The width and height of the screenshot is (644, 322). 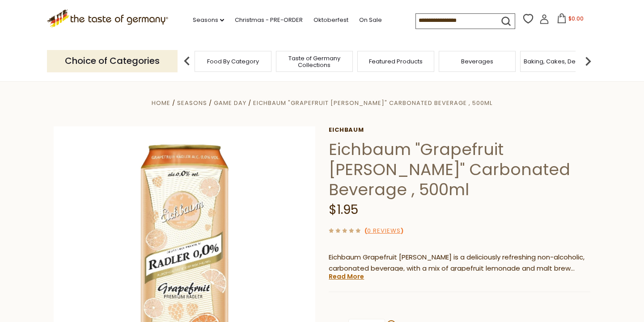 What do you see at coordinates (269, 20) in the screenshot?
I see `a: Christmas - PRE-ORDER` at bounding box center [269, 20].